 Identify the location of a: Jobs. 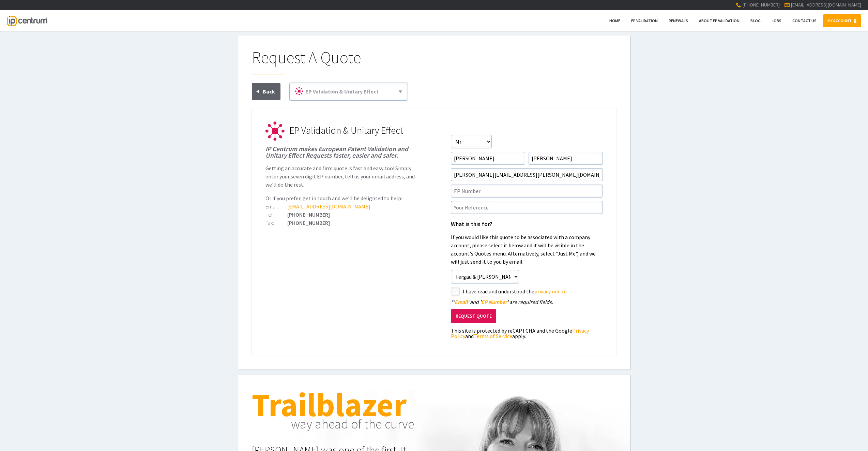
(777, 21).